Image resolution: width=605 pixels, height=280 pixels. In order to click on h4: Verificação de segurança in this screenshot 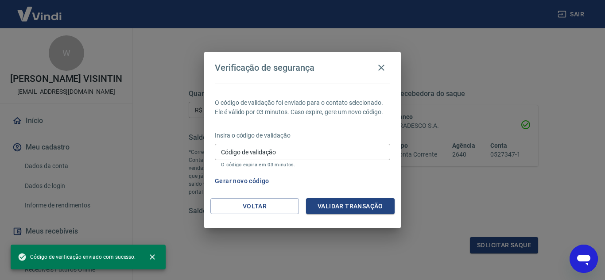, I will do `click(264, 68)`.